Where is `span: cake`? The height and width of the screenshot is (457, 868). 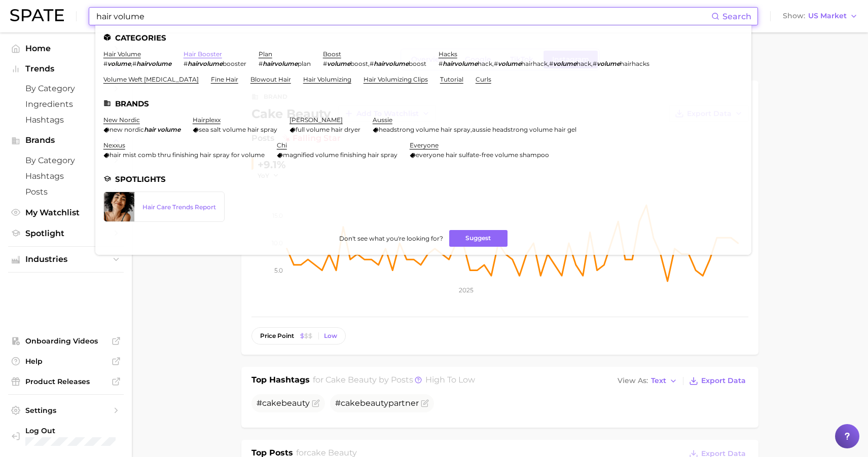 span: cake is located at coordinates (272, 403).